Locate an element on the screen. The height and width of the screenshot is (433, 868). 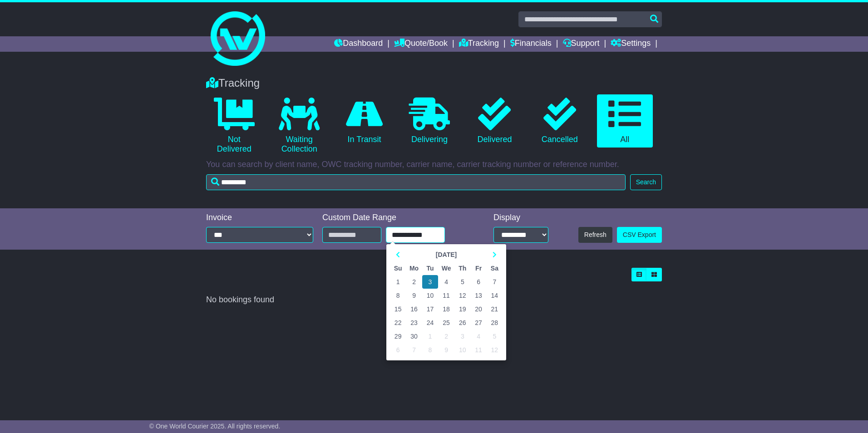
td: 26 is located at coordinates (462, 323).